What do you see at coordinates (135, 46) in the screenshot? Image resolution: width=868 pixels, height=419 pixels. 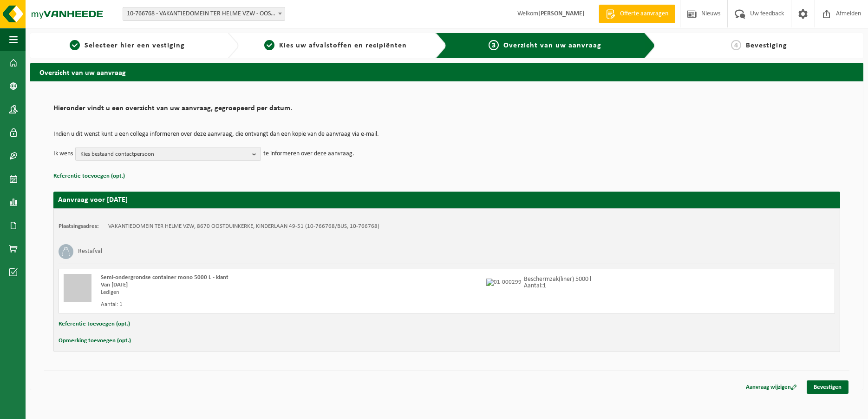 I see `span: Selecteer hier een vestiging` at bounding box center [135, 46].